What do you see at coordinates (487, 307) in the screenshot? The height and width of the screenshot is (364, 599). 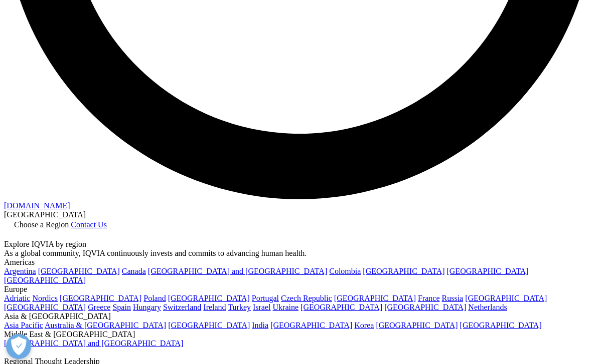 I see `a: Netherlands` at bounding box center [487, 307].